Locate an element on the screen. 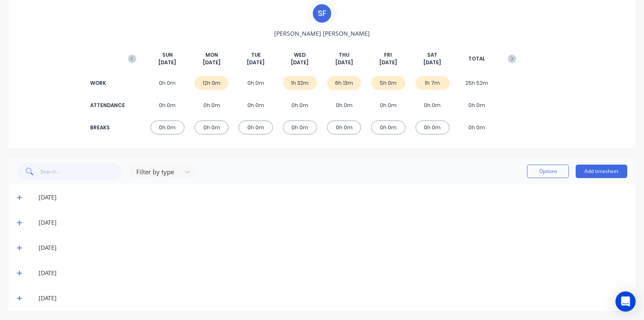 This screenshot has height=320, width=644. span: TOTAL is located at coordinates (476, 59).